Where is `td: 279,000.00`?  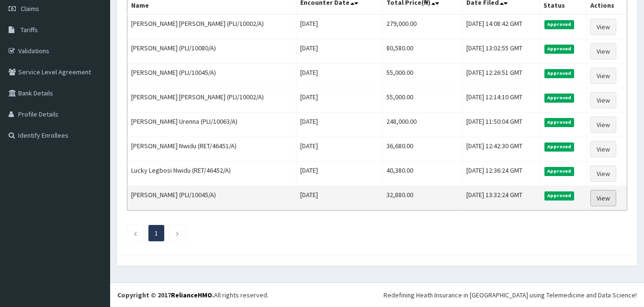 td: 279,000.00 is located at coordinates (423, 27).